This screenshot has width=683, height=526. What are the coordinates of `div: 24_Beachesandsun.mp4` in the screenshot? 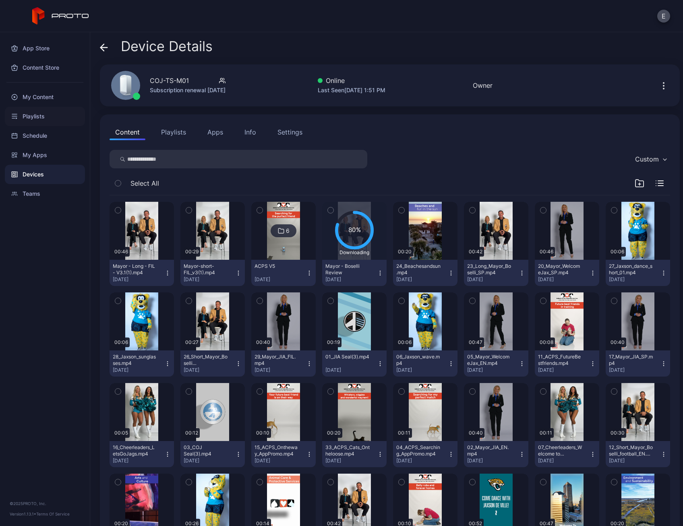 It's located at (419, 270).